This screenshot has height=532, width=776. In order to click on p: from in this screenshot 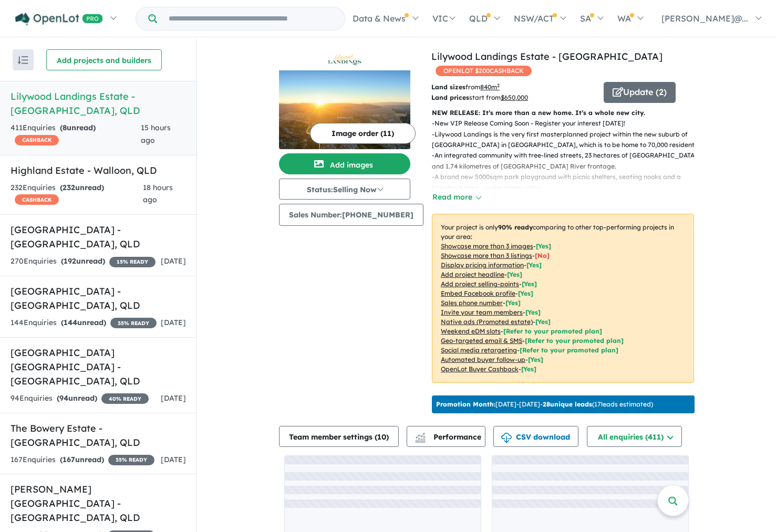, I will do `click(513, 87)`.